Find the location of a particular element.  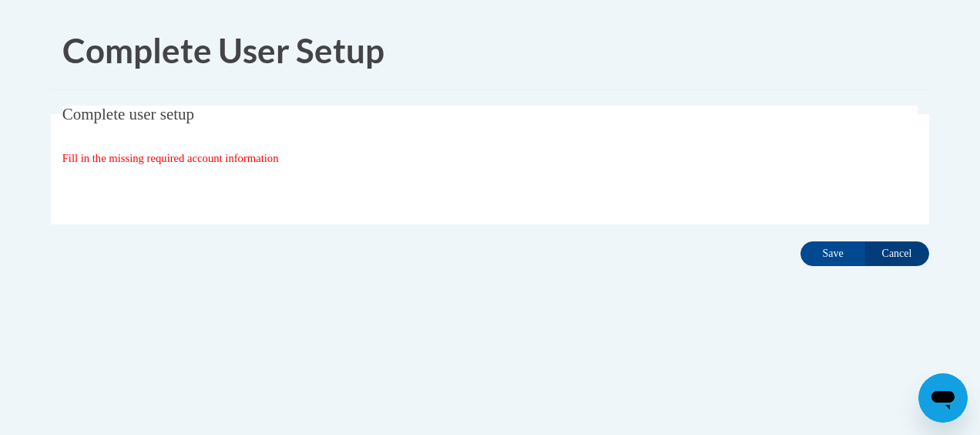

input: Cancel is located at coordinates (896, 253).